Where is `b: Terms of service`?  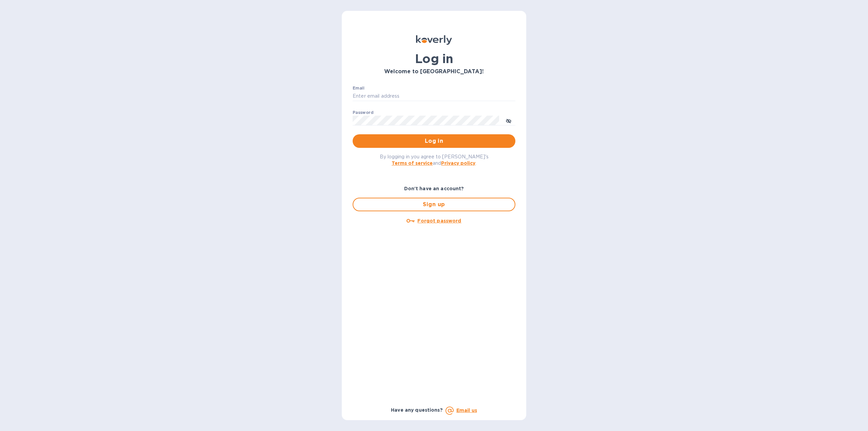 b: Terms of service is located at coordinates (412, 163).